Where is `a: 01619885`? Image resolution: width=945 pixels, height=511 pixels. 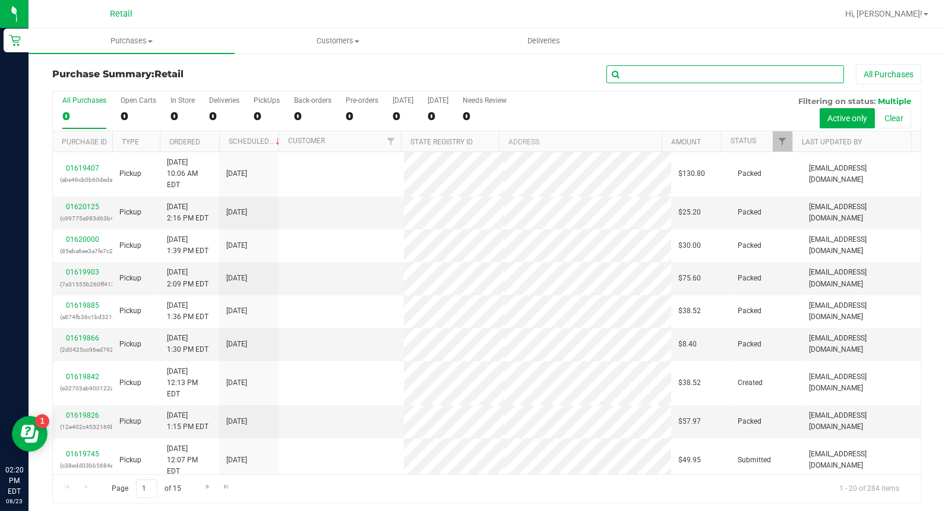
a: 01619885 is located at coordinates (83, 305).